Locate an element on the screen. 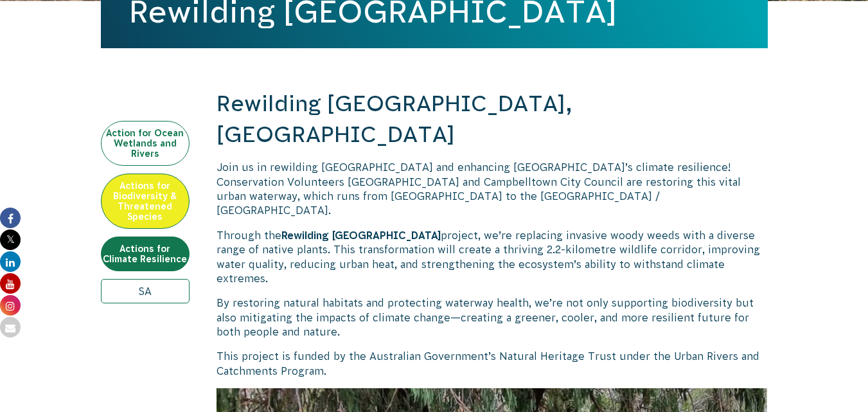  a: Actions for Climate Resilience is located at coordinates (145, 254).